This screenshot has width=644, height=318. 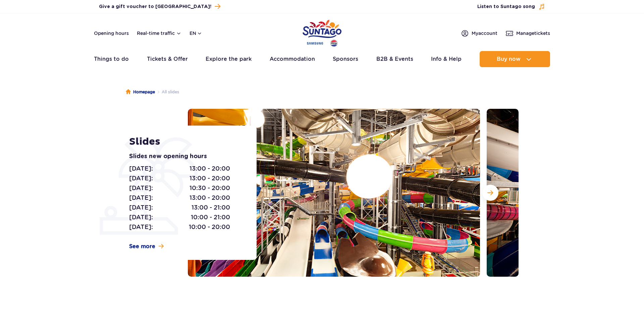 What do you see at coordinates (506, 7) in the screenshot?
I see `span: Listen to Suntago song` at bounding box center [506, 7].